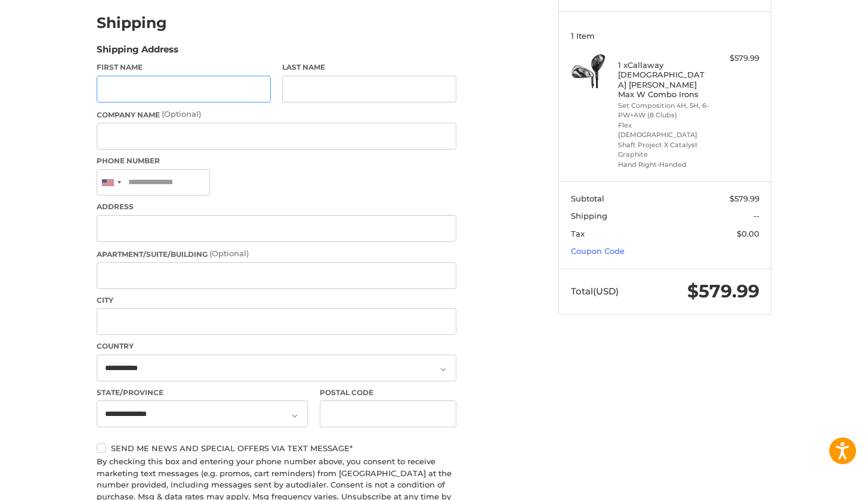 The width and height of the screenshot is (868, 500). I want to click on label: City, so click(276, 301).